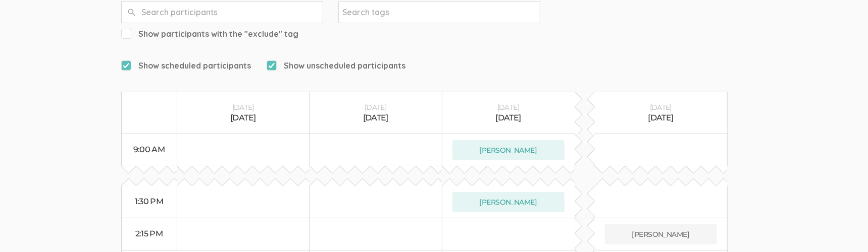 The height and width of the screenshot is (252, 868). I want to click on span: Show participants with the "exclude" tag, so click(210, 34).